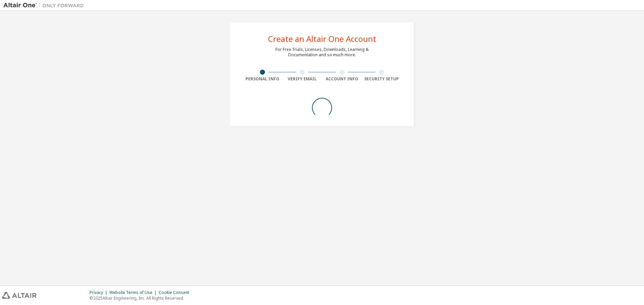 The height and width of the screenshot is (305, 644). I want to click on p: © 2025 Altair Engineering, Inc. All Rights Reserved., so click(141, 298).